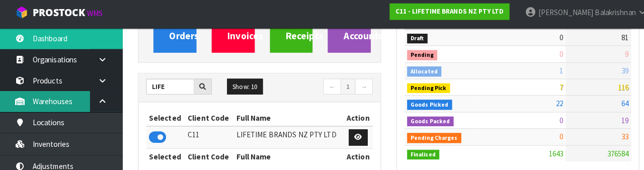  What do you see at coordinates (442, 14) in the screenshot?
I see `strong: C11 - LIFETIME BRANDS NZ PTY LTD` at bounding box center [442, 14].